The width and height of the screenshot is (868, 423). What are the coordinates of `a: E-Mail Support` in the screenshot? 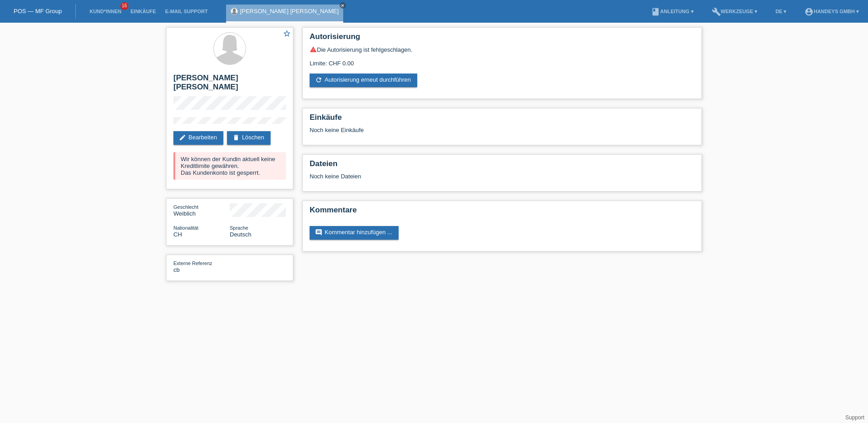 It's located at (187, 12).